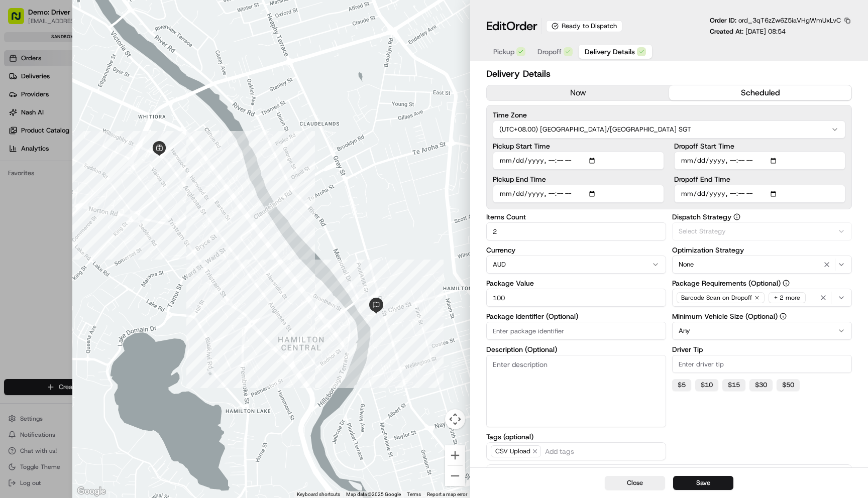  Describe the element at coordinates (20, 20) in the screenshot. I see `img: Nash` at that location.